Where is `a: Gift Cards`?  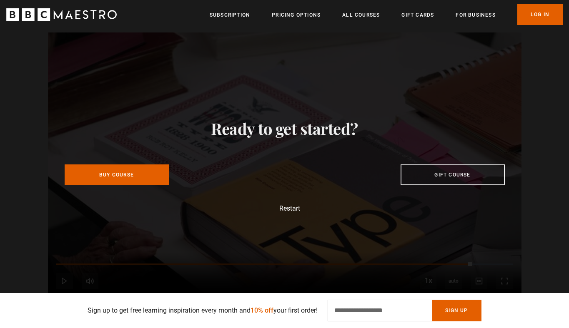
a: Gift Cards is located at coordinates (417, 15).